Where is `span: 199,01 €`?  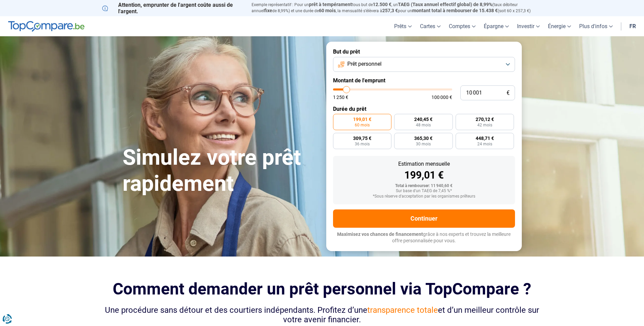
span: 199,01 € is located at coordinates (362, 120).